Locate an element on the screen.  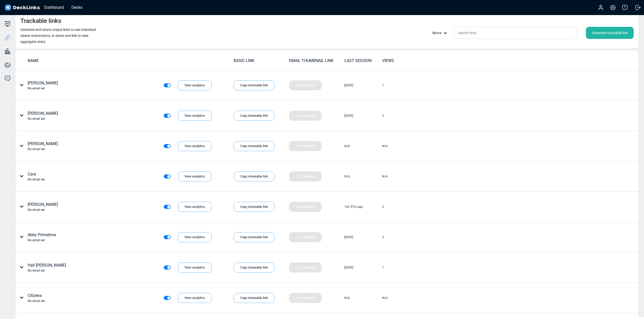
div: VIEWS is located at coordinates (401, 61).